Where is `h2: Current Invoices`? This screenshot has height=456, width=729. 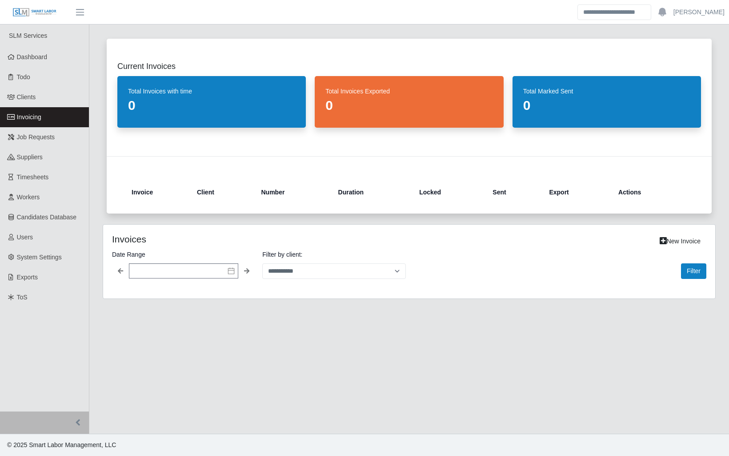
h2: Current Invoices is located at coordinates (409, 66).